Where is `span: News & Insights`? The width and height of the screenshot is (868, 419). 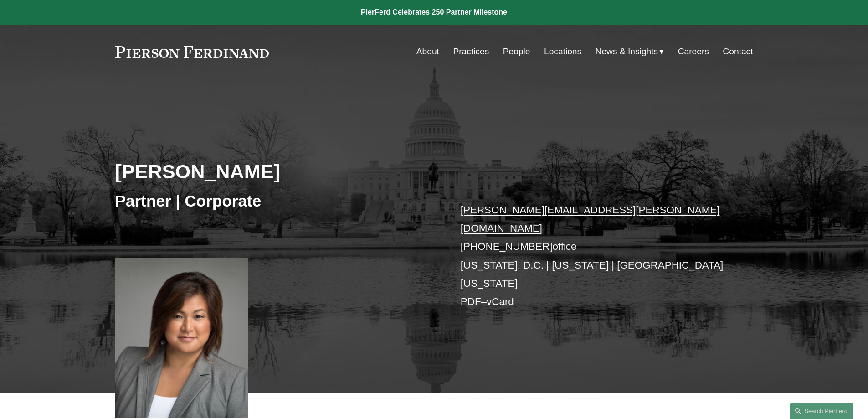 span: News & Insights is located at coordinates (627, 52).